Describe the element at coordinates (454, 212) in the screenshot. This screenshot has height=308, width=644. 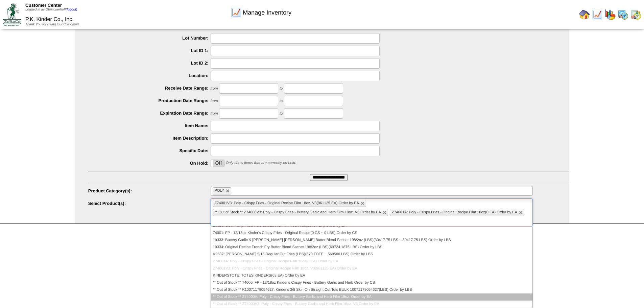
I see `span: Z74001A: Poly - Crispy Fries - Original Recipe Film 18oz(0 EA) Order by EA` at that location.